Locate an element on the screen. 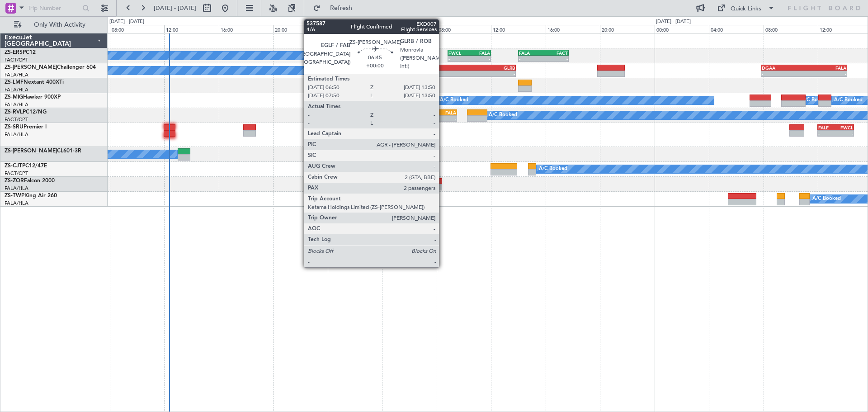 The width and height of the screenshot is (868, 412). span: ZS-LMF is located at coordinates (14, 83).